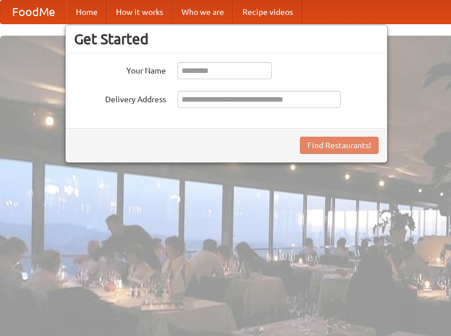 The height and width of the screenshot is (336, 451). I want to click on a: Home, so click(87, 12).